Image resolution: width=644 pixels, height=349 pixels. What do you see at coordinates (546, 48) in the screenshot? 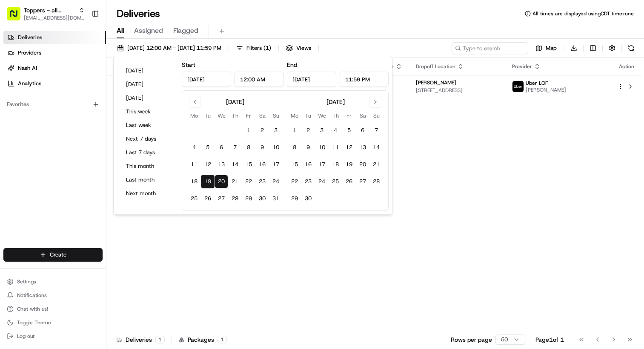
I see `button: Map` at bounding box center [546, 48].